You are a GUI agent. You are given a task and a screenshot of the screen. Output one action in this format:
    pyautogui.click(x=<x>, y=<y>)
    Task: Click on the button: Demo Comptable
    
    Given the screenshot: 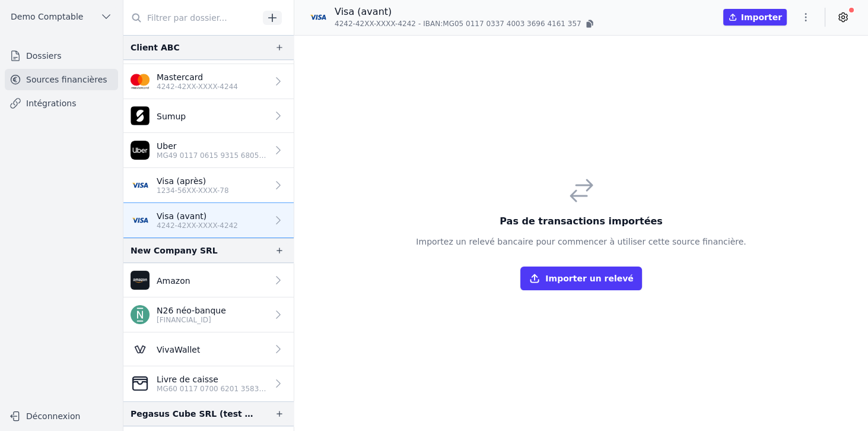 What is the action you would take?
    pyautogui.click(x=61, y=17)
    